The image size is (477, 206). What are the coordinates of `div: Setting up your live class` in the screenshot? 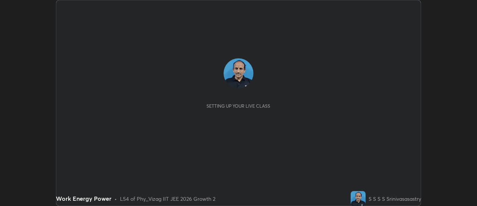 It's located at (238, 106).